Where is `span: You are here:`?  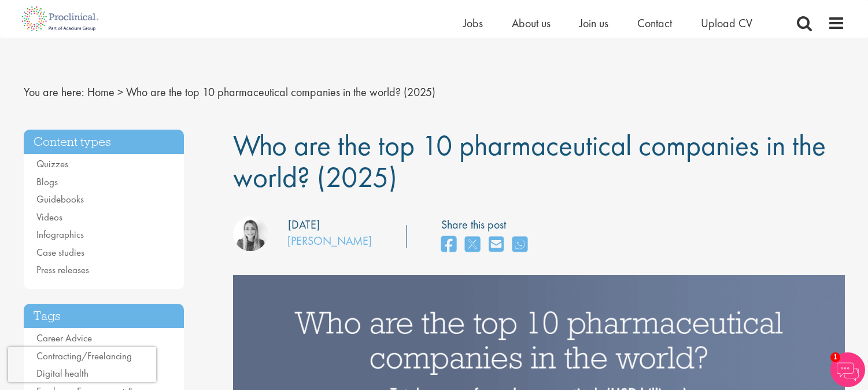 span: You are here: is located at coordinates (54, 92).